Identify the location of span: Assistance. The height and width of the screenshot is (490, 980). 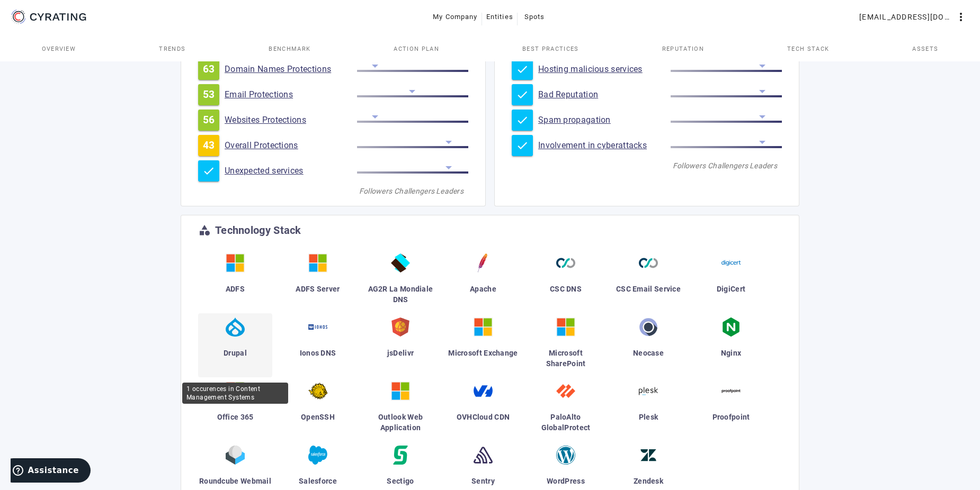
(42, 13).